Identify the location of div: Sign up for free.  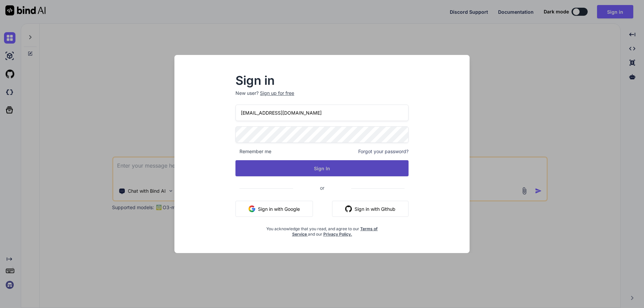
(277, 93).